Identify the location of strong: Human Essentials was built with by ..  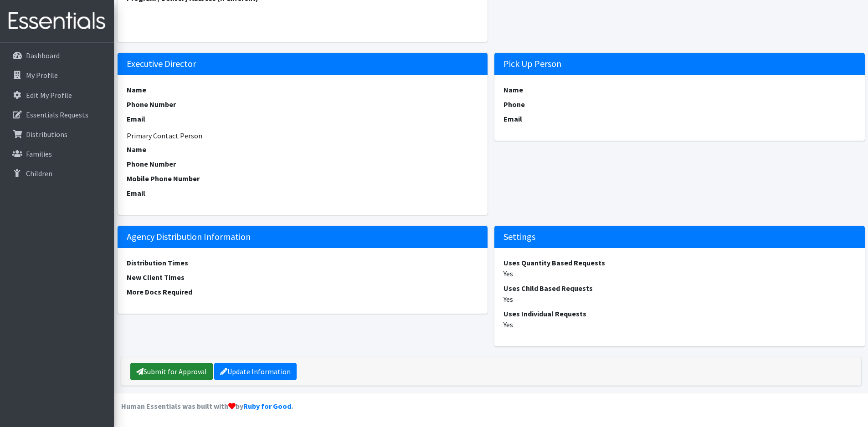
(207, 406).